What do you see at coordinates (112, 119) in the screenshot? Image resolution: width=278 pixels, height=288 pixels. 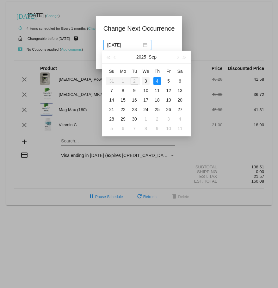 I see `div: 28` at bounding box center [112, 119].